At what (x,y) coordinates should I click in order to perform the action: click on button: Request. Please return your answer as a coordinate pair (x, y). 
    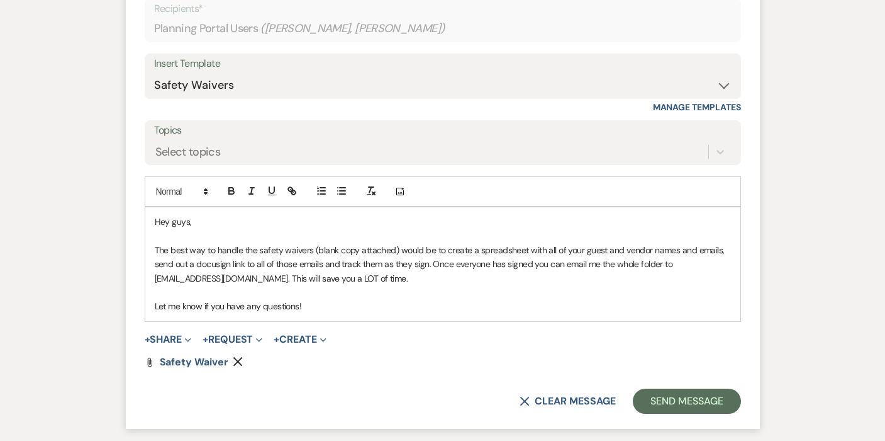
    Looking at the image, I should click on (232, 339).